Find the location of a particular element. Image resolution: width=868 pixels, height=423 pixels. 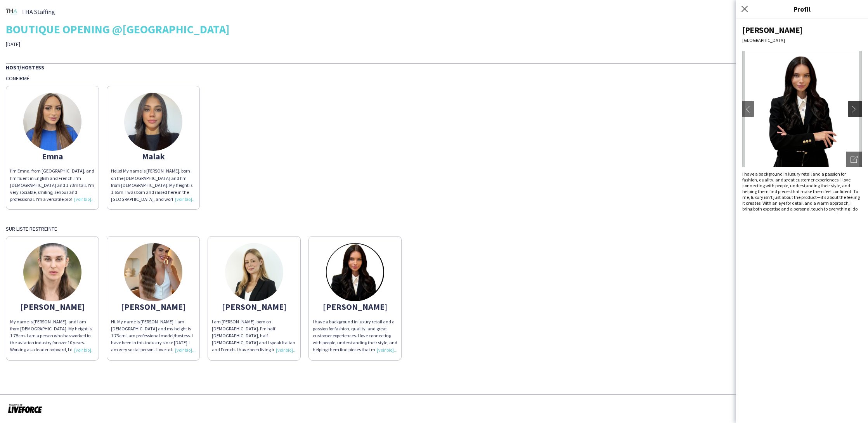

img: thumb-68a42ce4d990e.jpeg is located at coordinates (254, 272).